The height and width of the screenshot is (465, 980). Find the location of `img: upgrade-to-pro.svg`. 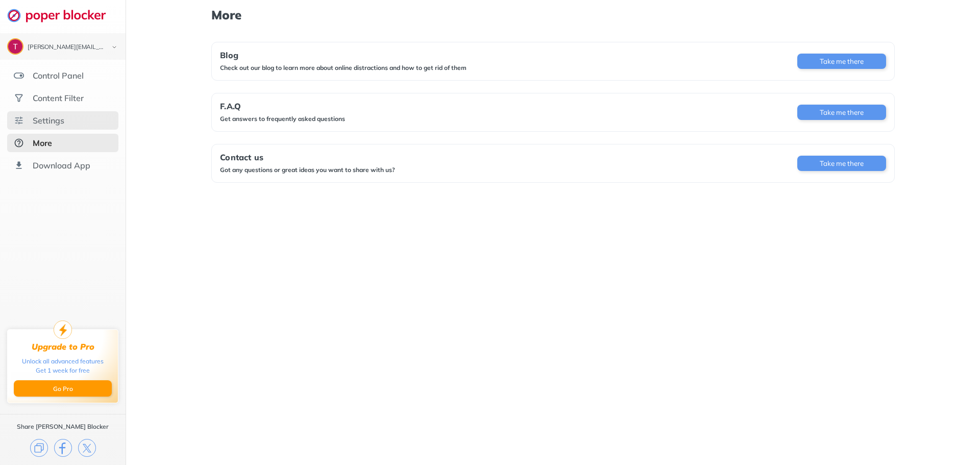

img: upgrade-to-pro.svg is located at coordinates (63, 329).